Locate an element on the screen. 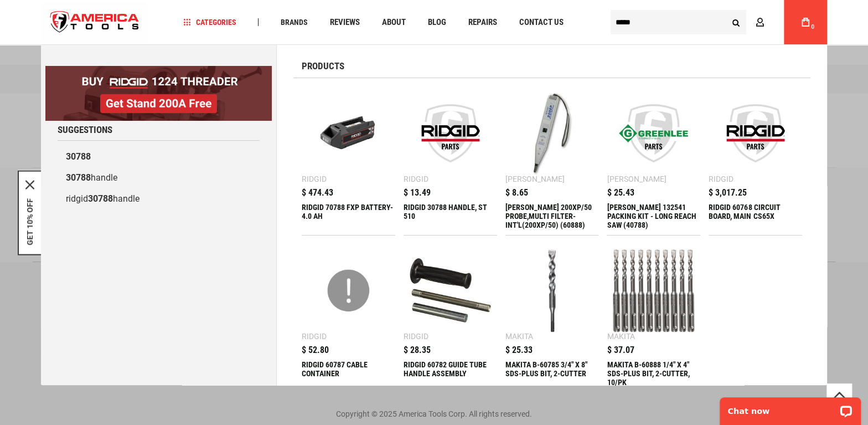  img: RIDGID 70788 FXP BATTERY- 4.0 AH is located at coordinates (348, 133).